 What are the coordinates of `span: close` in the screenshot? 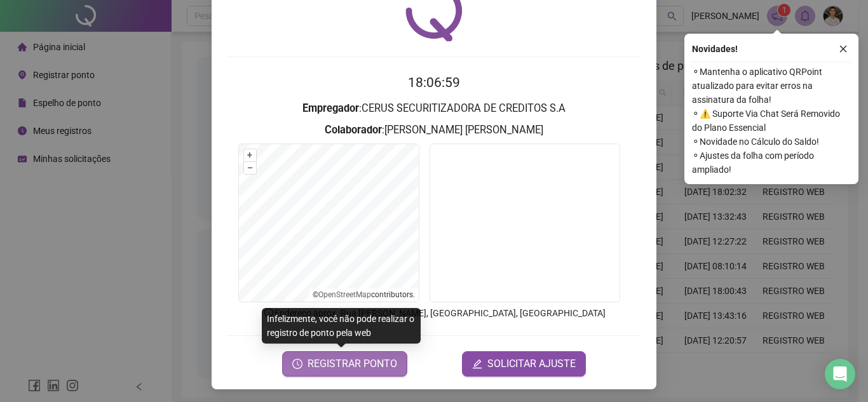 It's located at (843, 49).